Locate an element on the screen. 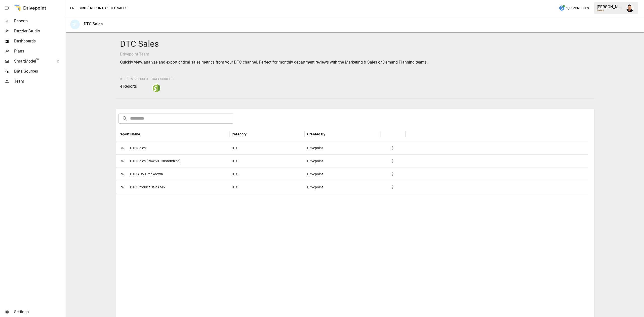  span: Settings is located at coordinates (39, 312).